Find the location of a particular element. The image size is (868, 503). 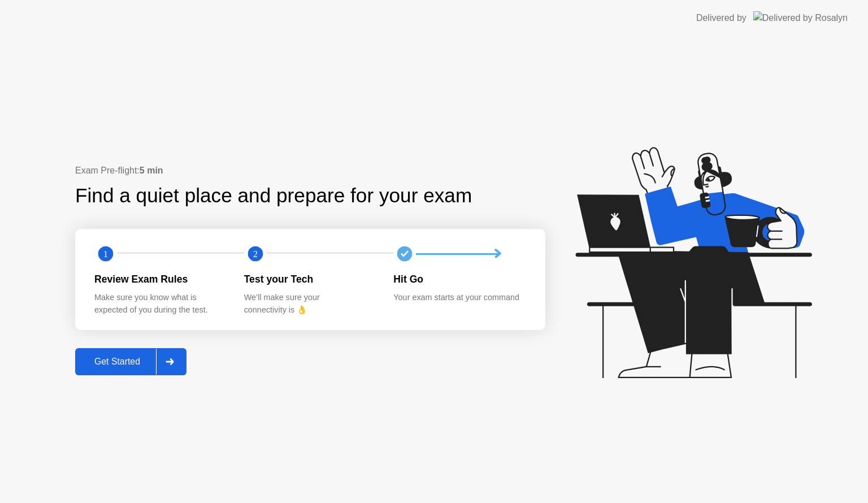

div: Exam Pre-flight: is located at coordinates (310, 171).